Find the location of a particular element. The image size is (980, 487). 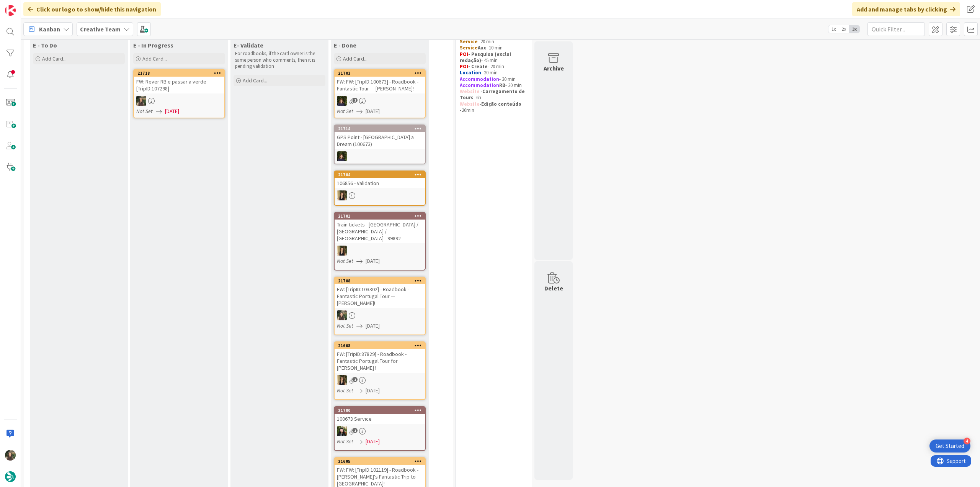

div: 4 is located at coordinates (967, 441).